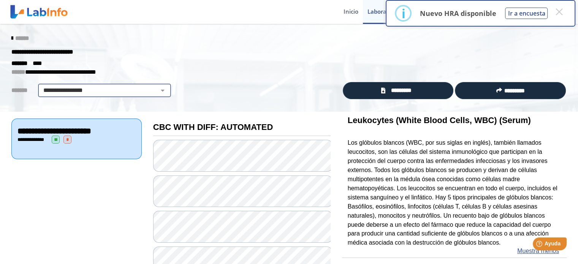  Describe the element at coordinates (403, 13) in the screenshot. I see `div: i` at that location.